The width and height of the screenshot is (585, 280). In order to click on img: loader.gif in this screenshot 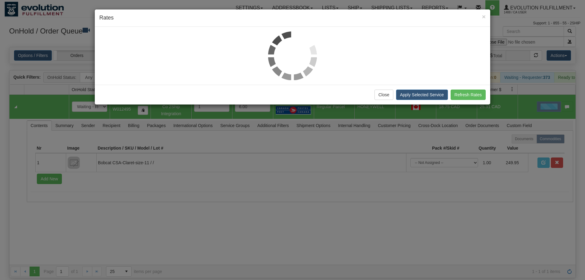, I will do `click(293, 56)`.